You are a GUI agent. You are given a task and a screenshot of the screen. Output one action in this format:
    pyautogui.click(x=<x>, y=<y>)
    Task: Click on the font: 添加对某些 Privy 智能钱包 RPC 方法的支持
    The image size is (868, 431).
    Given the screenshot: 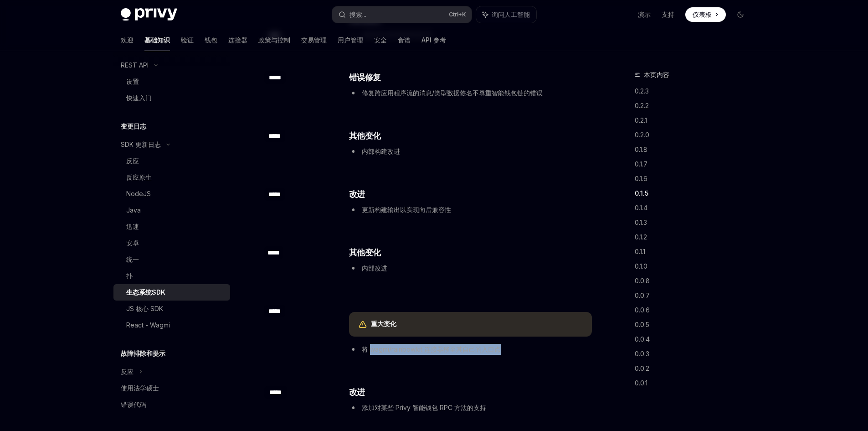 What is the action you would take?
    pyautogui.click(x=423, y=407)
    